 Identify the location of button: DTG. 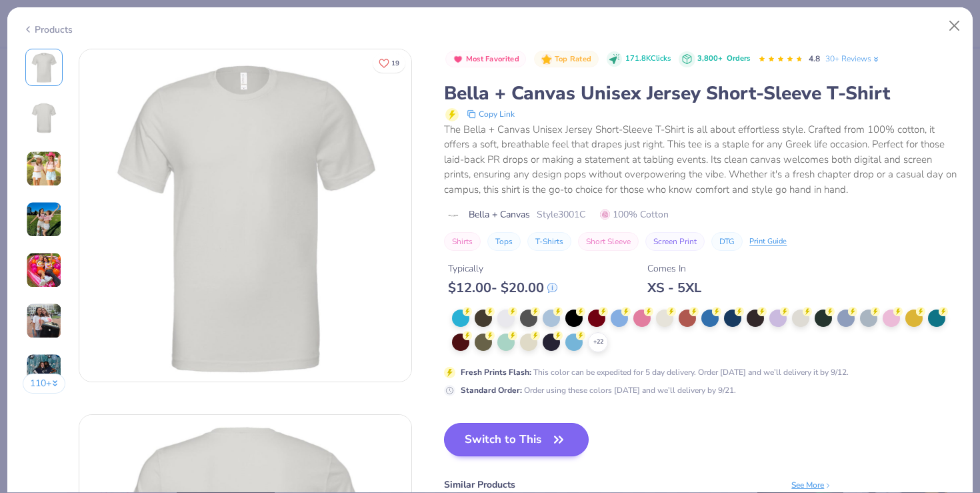
(727, 241).